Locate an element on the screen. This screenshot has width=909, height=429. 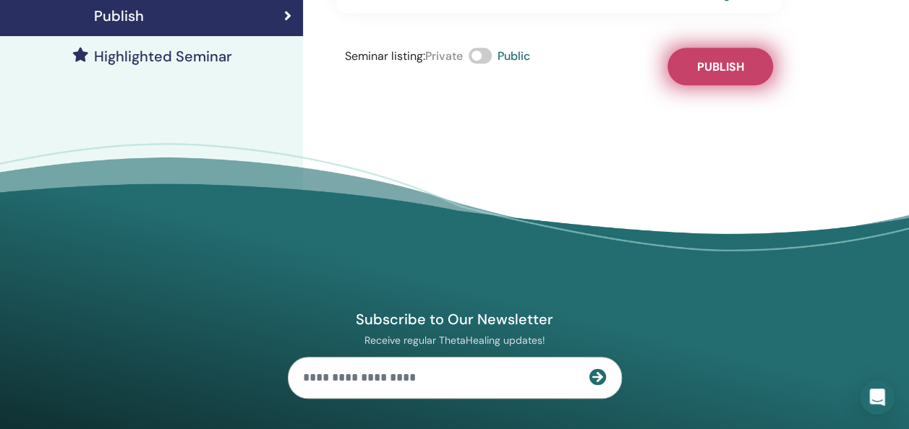
span: Private is located at coordinates (444, 56).